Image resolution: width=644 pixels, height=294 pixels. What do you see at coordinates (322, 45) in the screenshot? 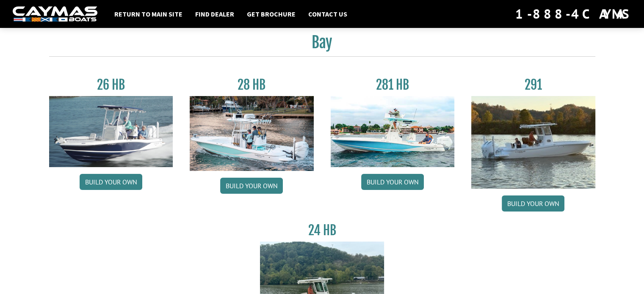
I see `h2: Bay` at bounding box center [322, 45].